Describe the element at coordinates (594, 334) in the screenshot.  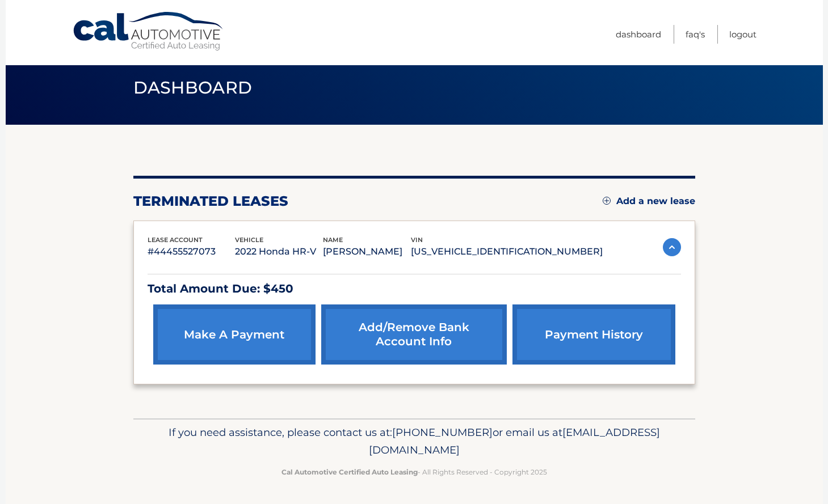
I see `a: payment history` at that location.